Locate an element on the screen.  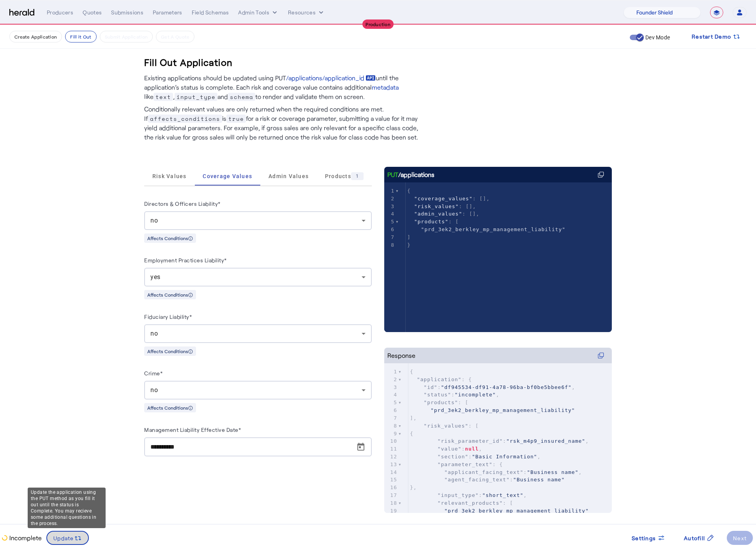
herald-code-block: Response is located at coordinates (498, 423).